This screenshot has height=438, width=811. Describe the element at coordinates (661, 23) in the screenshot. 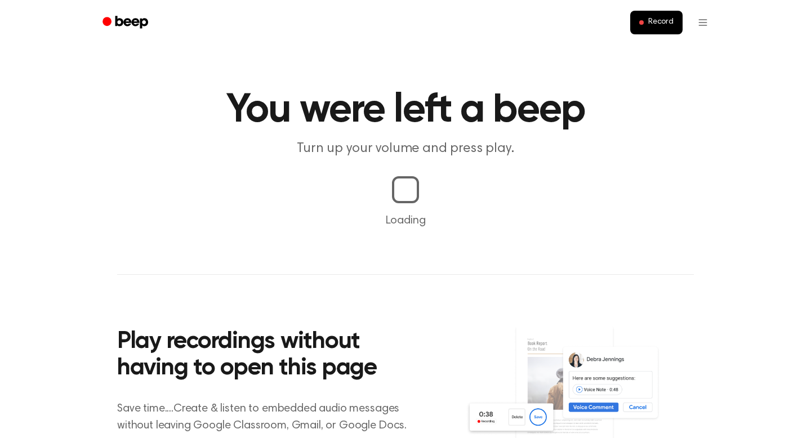

I see `span: Record` at that location.